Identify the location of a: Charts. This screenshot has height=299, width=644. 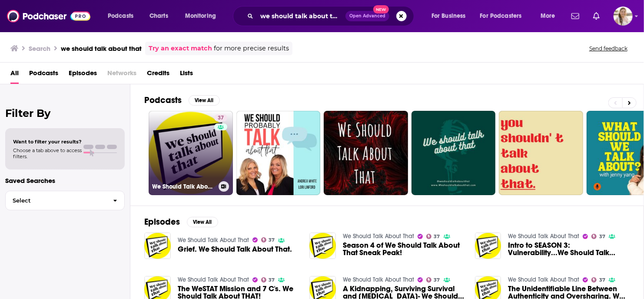
(158, 16).